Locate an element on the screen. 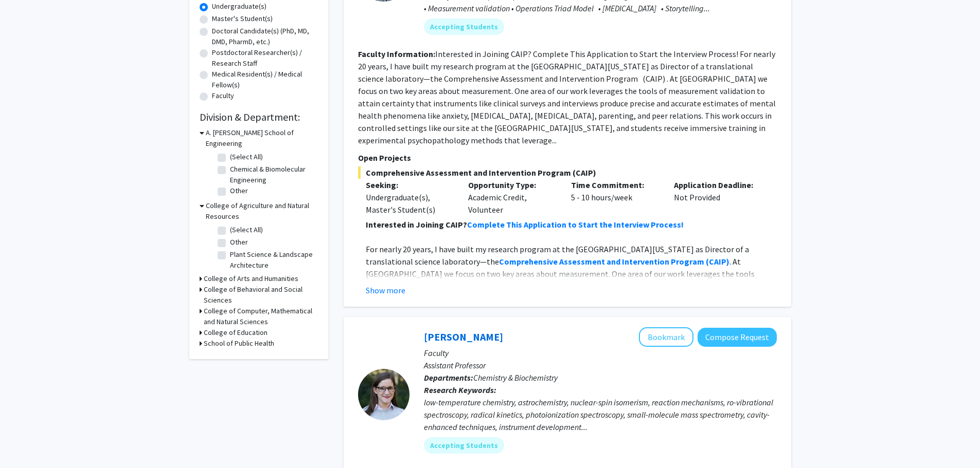 This screenshot has height=468, width=980. strong: (CAIP) is located at coordinates (717, 262).